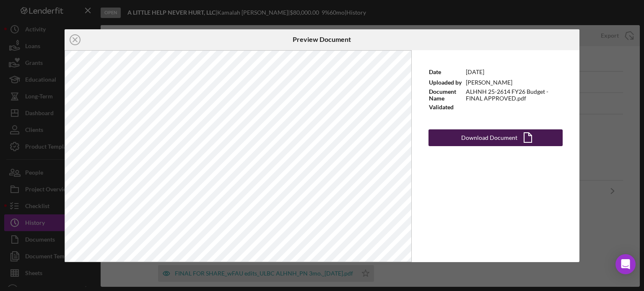 Image resolution: width=644 pixels, height=291 pixels. What do you see at coordinates (441, 107) in the screenshot?
I see `b: Validated` at bounding box center [441, 107].